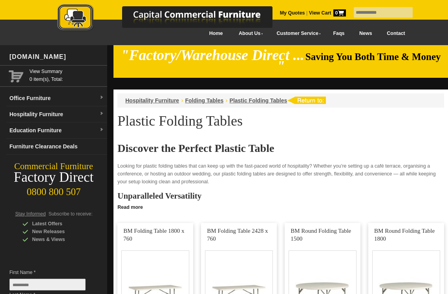 This screenshot has width=448, height=294. Describe the element at coordinates (373, 56) in the screenshot. I see `span: Saving You Both Time & Money` at that location.